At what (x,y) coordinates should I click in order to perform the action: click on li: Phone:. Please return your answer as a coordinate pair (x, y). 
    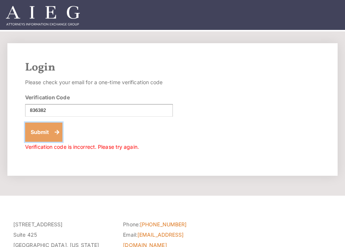
    Looking at the image, I should click on (172, 225).